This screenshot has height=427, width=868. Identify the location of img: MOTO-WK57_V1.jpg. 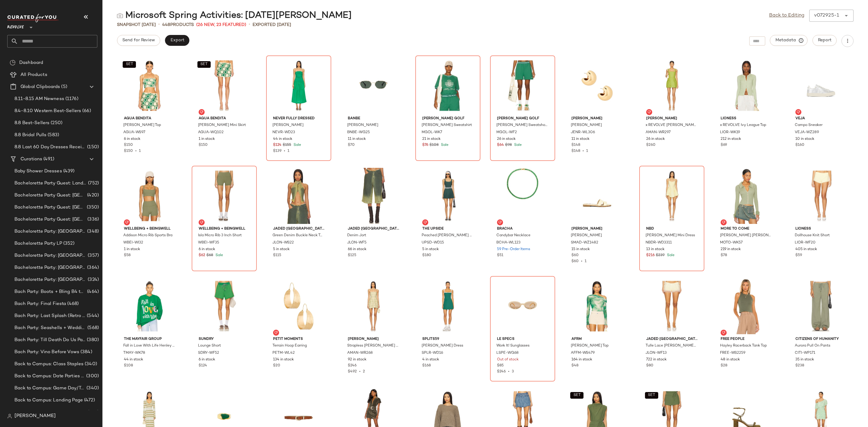
(746, 196).